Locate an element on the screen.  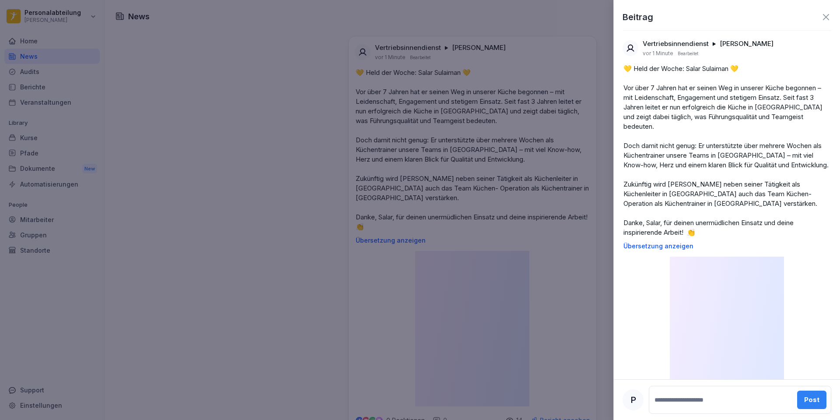
div: Post is located at coordinates (812, 400).